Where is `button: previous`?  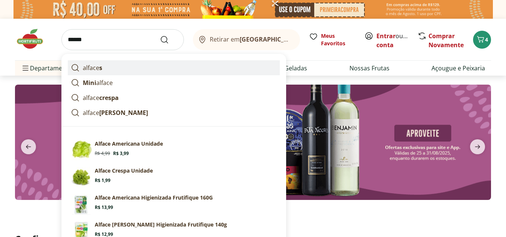 button: previous is located at coordinates (28, 147).